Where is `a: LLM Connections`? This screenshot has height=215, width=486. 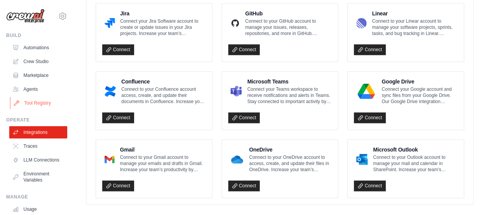
a: LLM Connections is located at coordinates (38, 160).